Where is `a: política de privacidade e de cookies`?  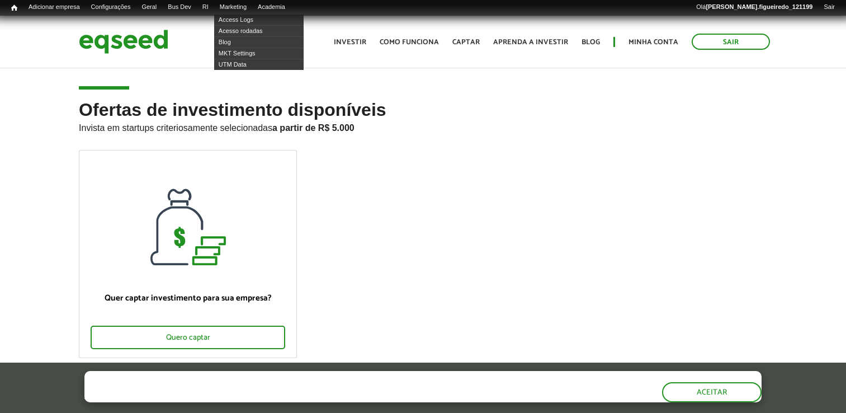 a: política de privacidade e de cookies is located at coordinates (296, 397).